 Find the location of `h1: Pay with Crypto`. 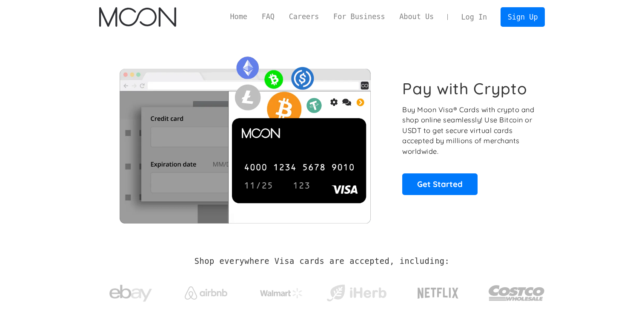

h1: Pay with Crypto is located at coordinates (465, 89).